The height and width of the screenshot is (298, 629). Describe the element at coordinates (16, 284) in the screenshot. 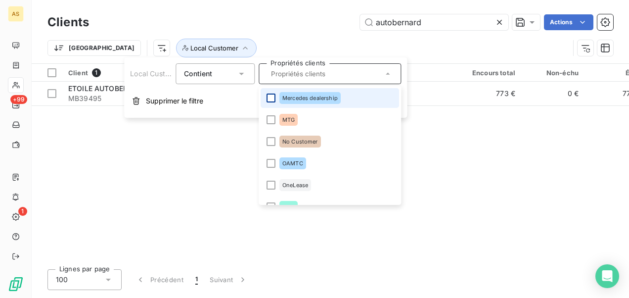

I see `img: Logo LeanPay` at that location.